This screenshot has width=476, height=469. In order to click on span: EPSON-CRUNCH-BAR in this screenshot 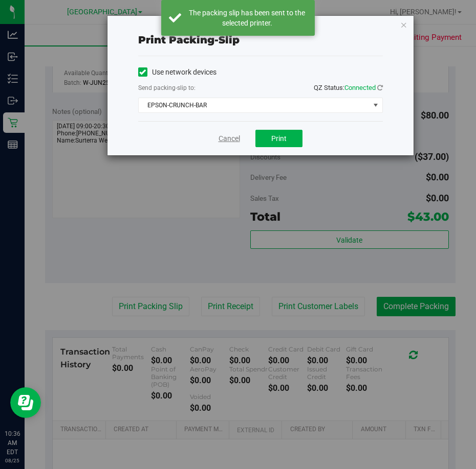, I will do `click(254, 105)`.